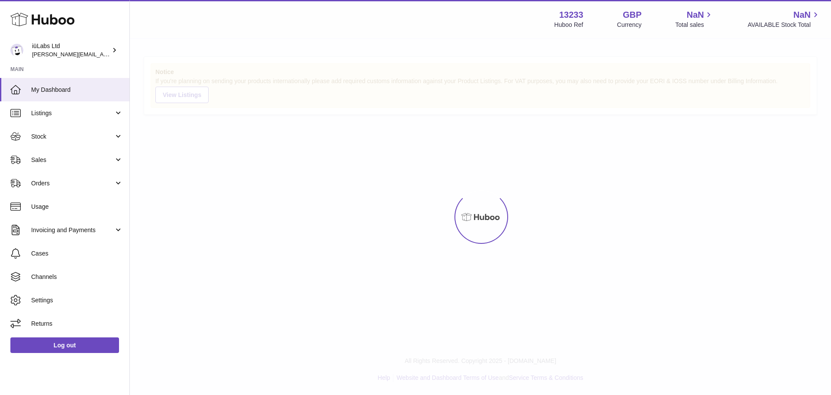 The height and width of the screenshot is (395, 831). Describe the element at coordinates (77, 253) in the screenshot. I see `span: Cases` at that location.